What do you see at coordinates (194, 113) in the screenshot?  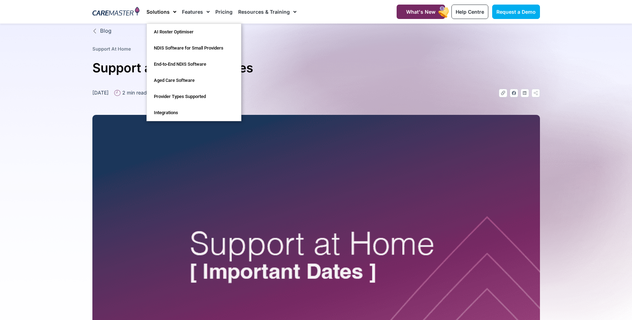 I see `a: Integrations` at bounding box center [194, 113].